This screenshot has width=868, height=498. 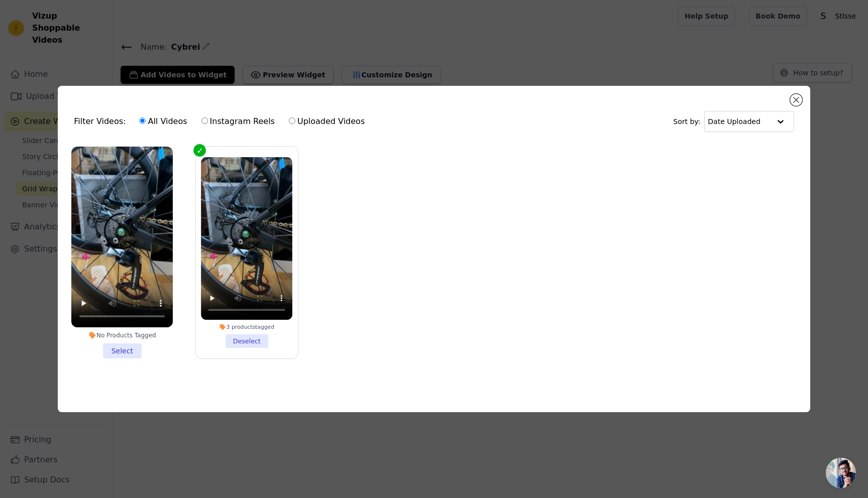 I want to click on a: Open chat, so click(x=841, y=473).